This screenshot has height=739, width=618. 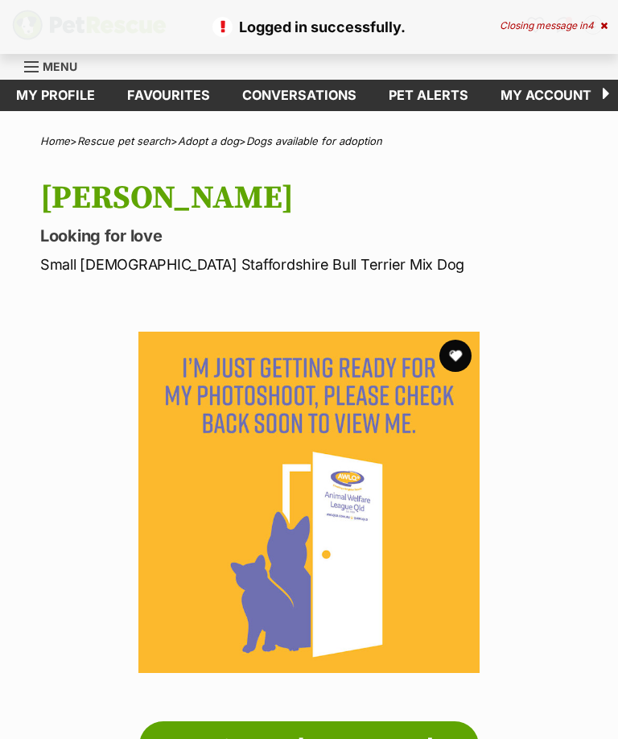 What do you see at coordinates (314, 141) in the screenshot?
I see `a: Dogs available for adoption` at bounding box center [314, 141].